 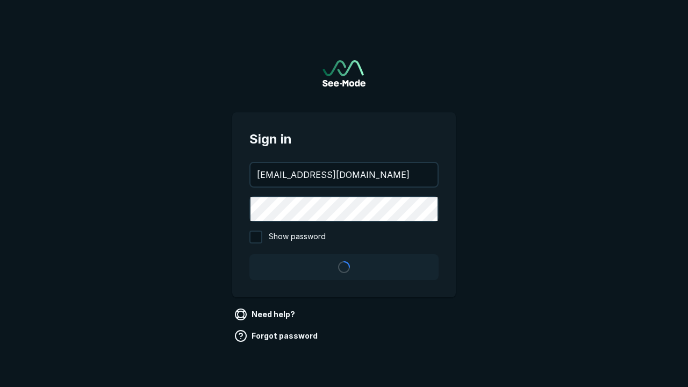 I want to click on img: See-Mode Logo, so click(x=344, y=73).